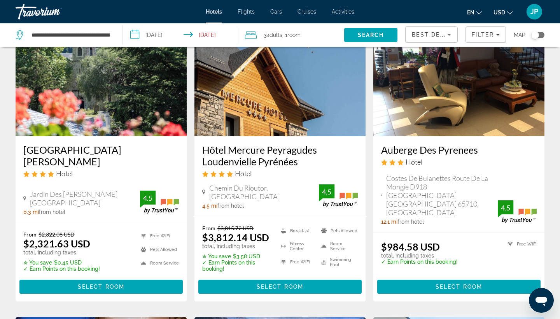  What do you see at coordinates (483, 35) in the screenshot?
I see `span: Filter` at bounding box center [483, 35].